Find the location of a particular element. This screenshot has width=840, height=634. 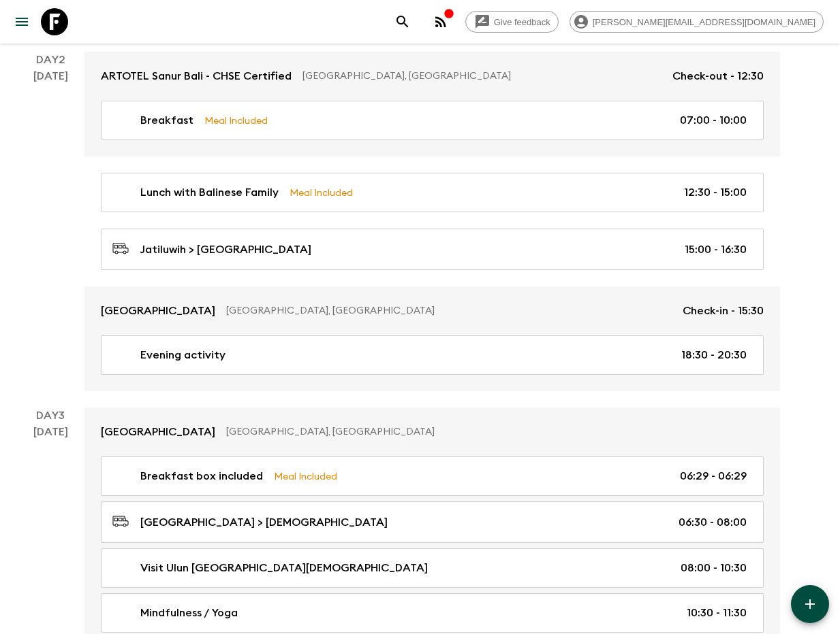

p: Breakfast box included is located at coordinates (202, 477).